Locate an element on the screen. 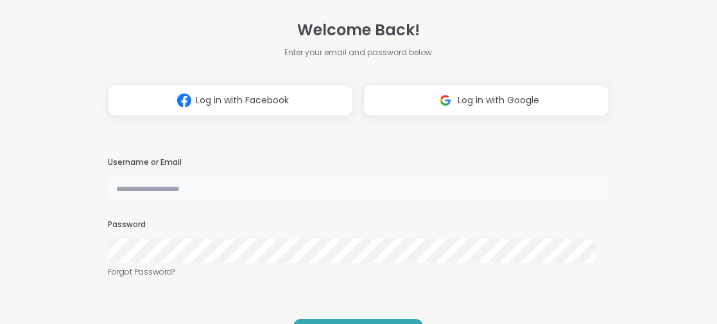 Image resolution: width=717 pixels, height=324 pixels. h3: Username or Email is located at coordinates (359, 162).